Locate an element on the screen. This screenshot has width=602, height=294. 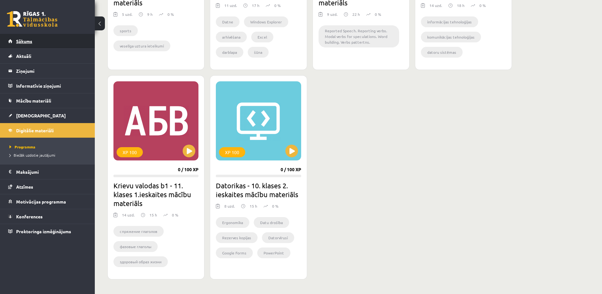
a: Proktoringa izmēģinājums is located at coordinates (47, 231).